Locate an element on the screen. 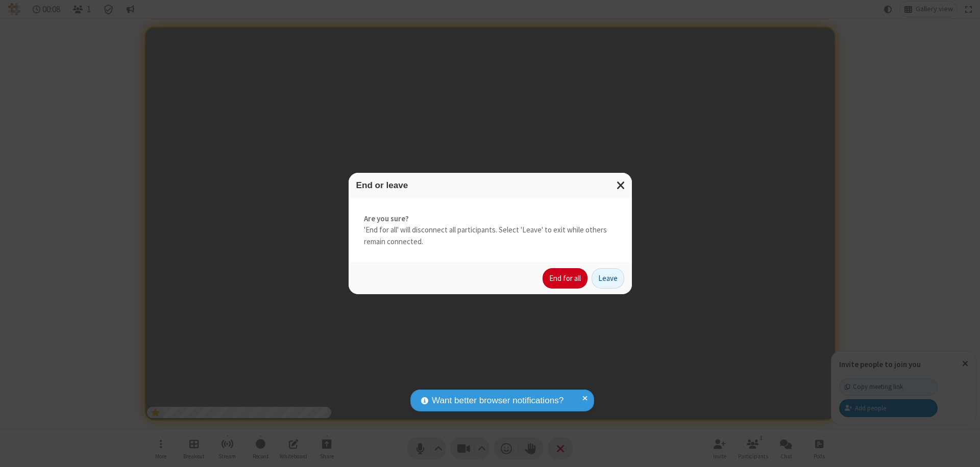 The image size is (980, 467). strong: Are you sure? is located at coordinates (490, 219).